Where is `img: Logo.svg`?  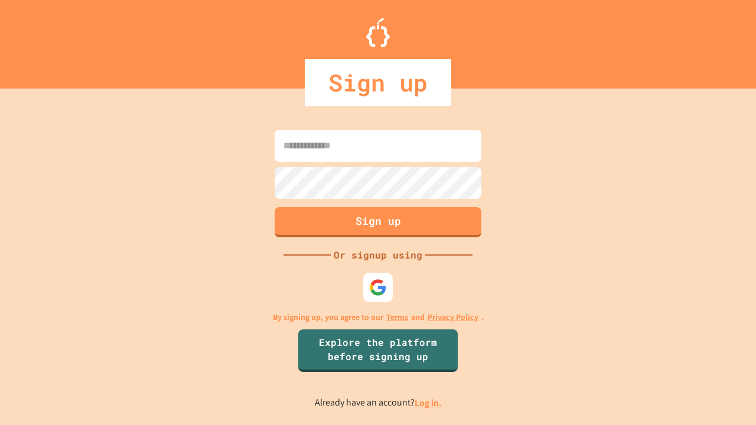
img: Logo.svg is located at coordinates (378, 32).